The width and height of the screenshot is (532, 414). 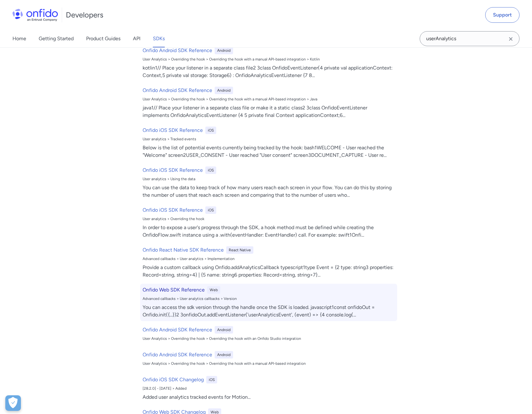 I want to click on a: Getting Started, so click(x=56, y=39).